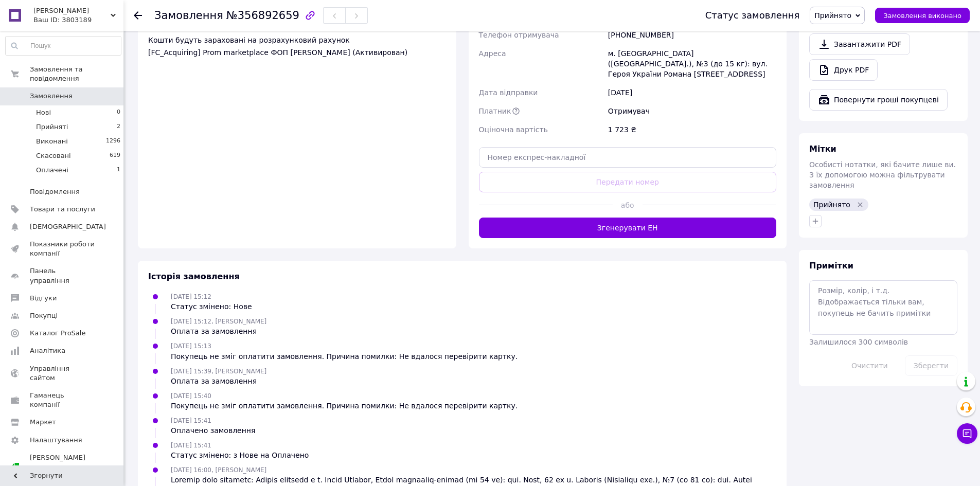  I want to click on span: Управління сайтом, so click(62, 374).